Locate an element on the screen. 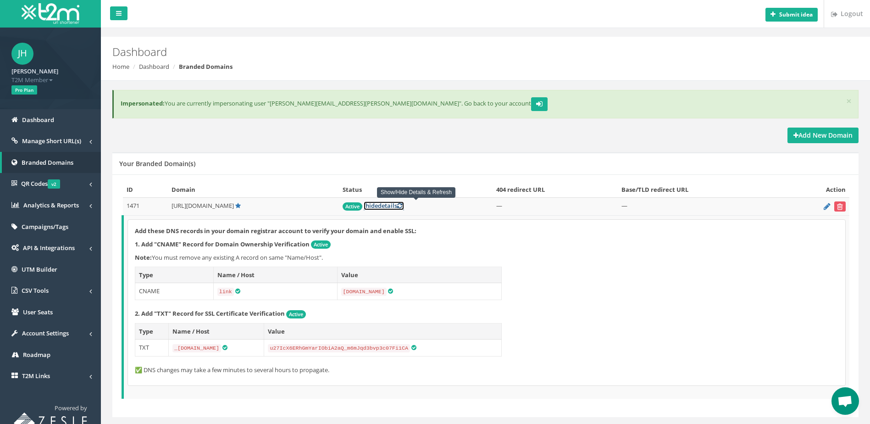 This screenshot has height=424, width=870. b: Impersonated: is located at coordinates (143, 103).